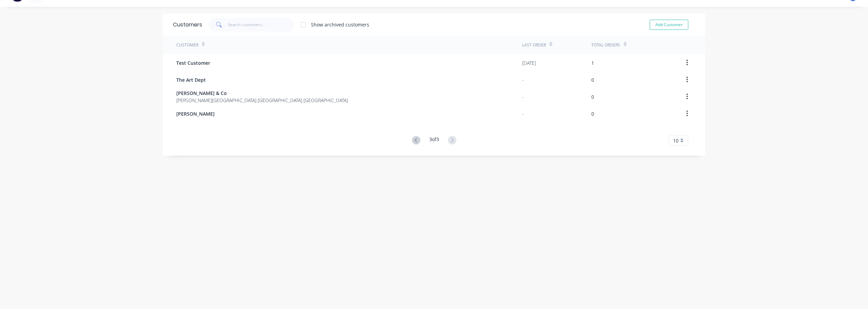 The image size is (868, 309). What do you see at coordinates (191, 80) in the screenshot?
I see `span: The Art Dept` at bounding box center [191, 80].